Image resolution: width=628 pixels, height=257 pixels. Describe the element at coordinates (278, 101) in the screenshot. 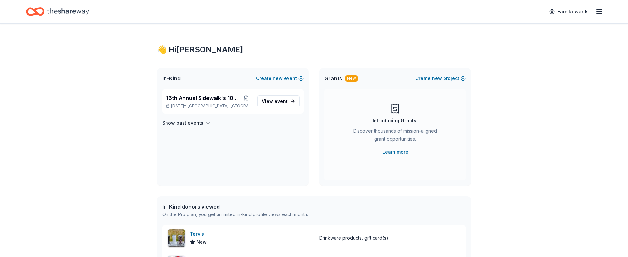

I see `a: View event` at that location.